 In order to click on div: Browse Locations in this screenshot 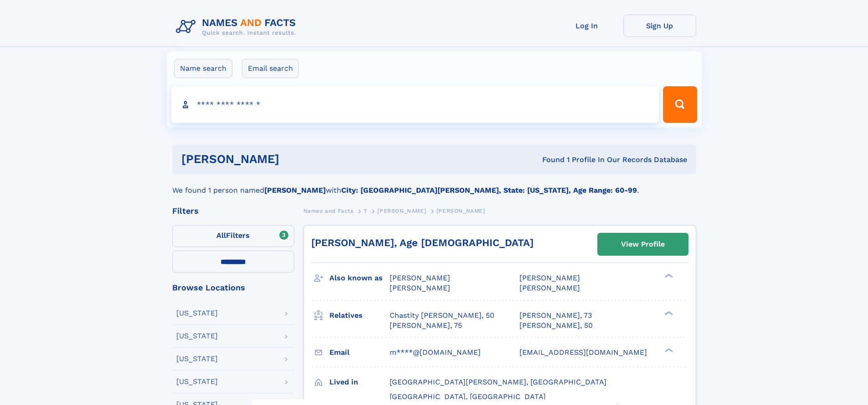, I will do `click(234, 287)`.